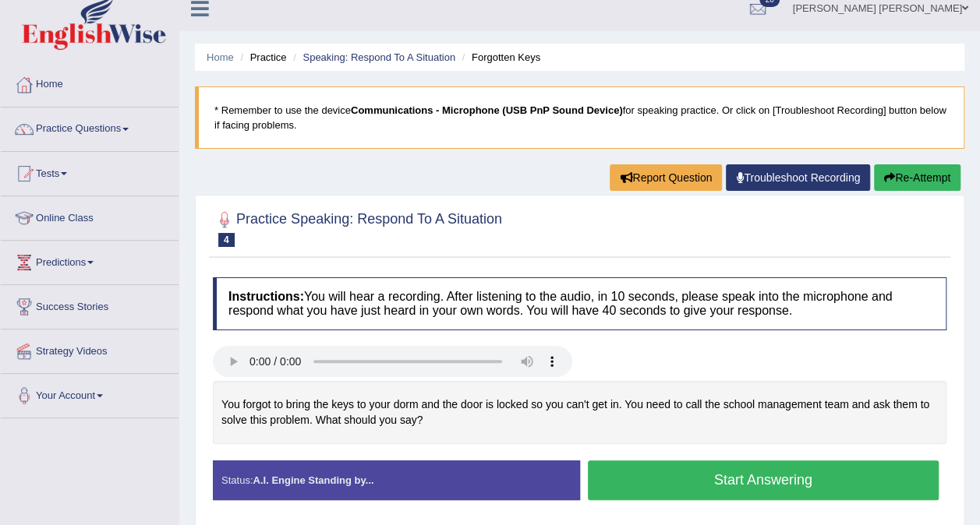 The image size is (980, 525). Describe the element at coordinates (798, 177) in the screenshot. I see `a: Troubleshoot Recording` at that location.